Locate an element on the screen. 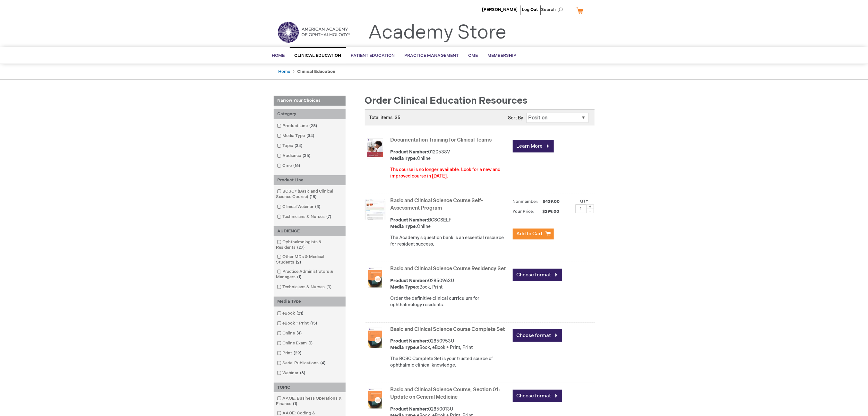 The width and height of the screenshot is (868, 416). span: 9 is located at coordinates (329, 287).